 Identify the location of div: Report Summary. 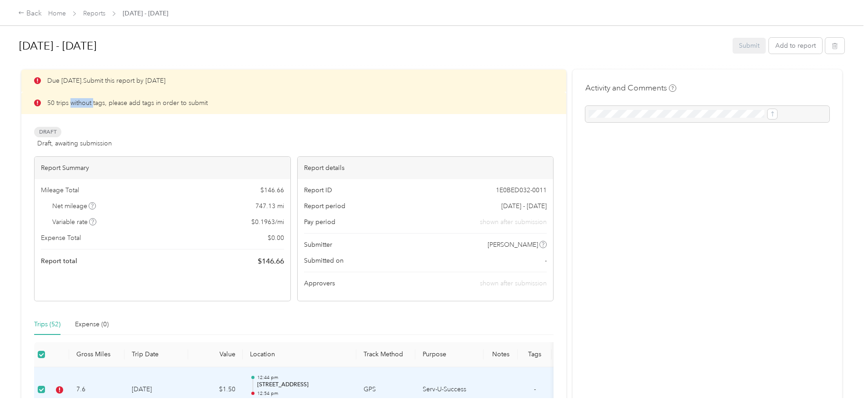
(163, 168).